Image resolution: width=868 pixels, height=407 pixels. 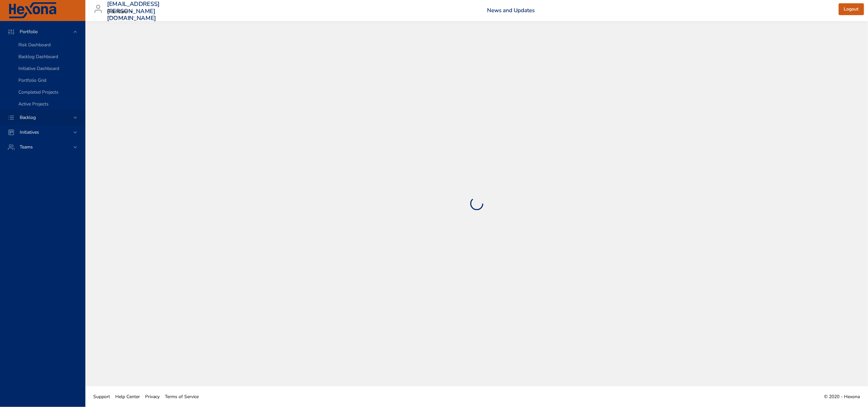 What do you see at coordinates (28, 32) in the screenshot?
I see `span: Portfolio` at bounding box center [28, 32].